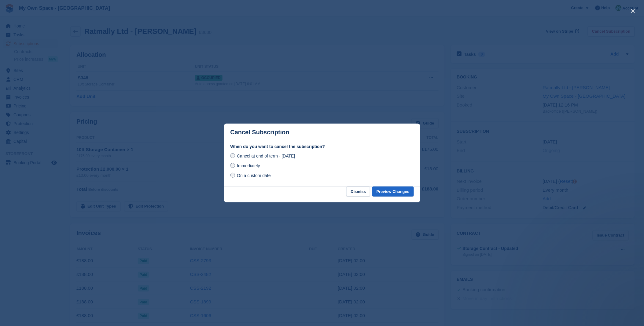 The width and height of the screenshot is (644, 326). I want to click on span: On a custom date, so click(254, 176).